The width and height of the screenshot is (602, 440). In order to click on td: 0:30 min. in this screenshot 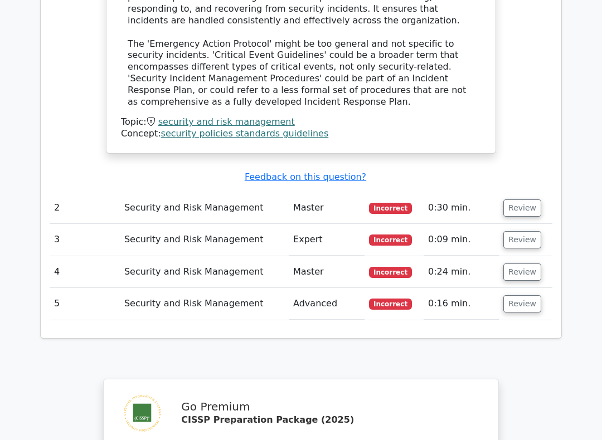, I will do `click(461, 208)`.